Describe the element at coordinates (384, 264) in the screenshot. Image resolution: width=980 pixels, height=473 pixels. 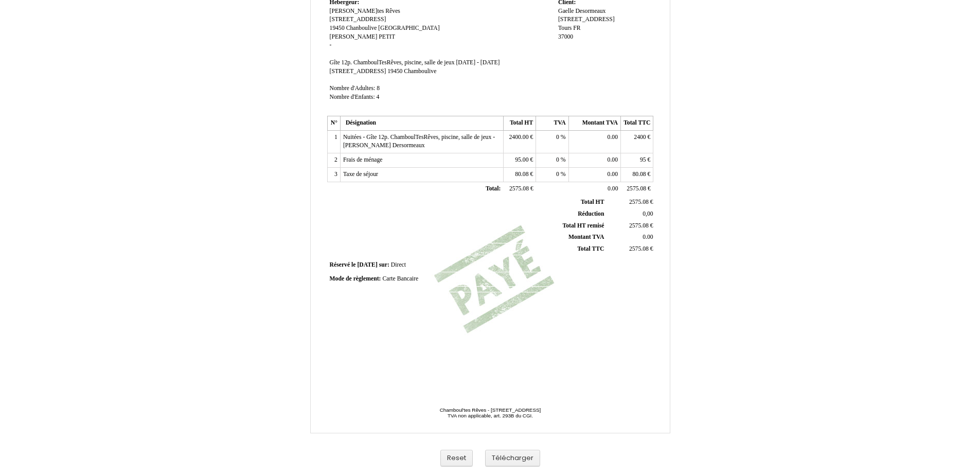
I see `span: sur:` at that location.